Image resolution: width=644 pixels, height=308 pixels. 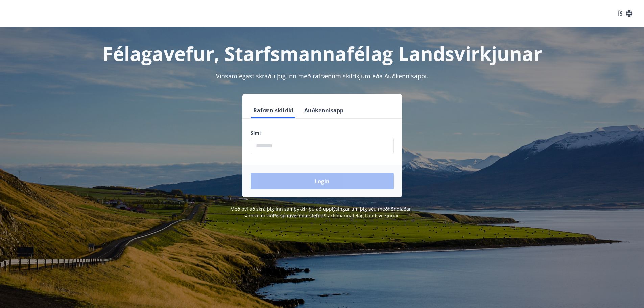 I want to click on h1: Félagavefur, Starfsmannafélag Landsvirkjunar, so click(x=322, y=53).